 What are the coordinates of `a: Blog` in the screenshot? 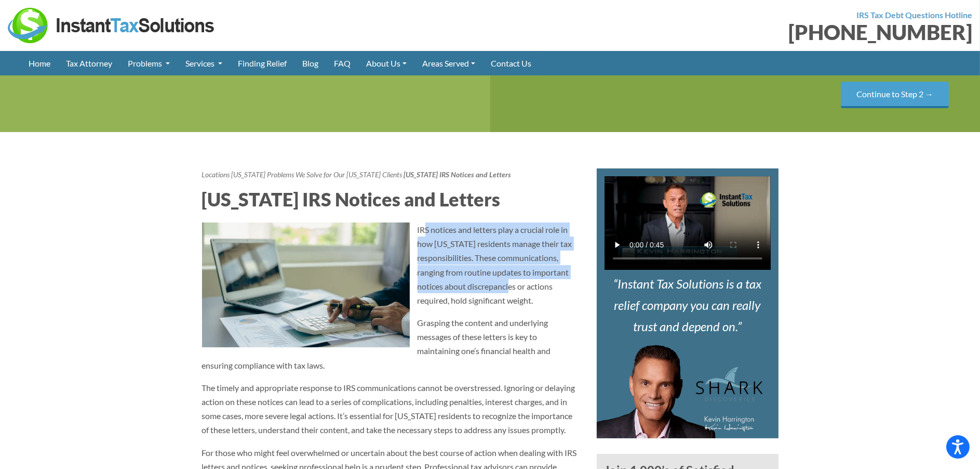 It's located at (310, 63).